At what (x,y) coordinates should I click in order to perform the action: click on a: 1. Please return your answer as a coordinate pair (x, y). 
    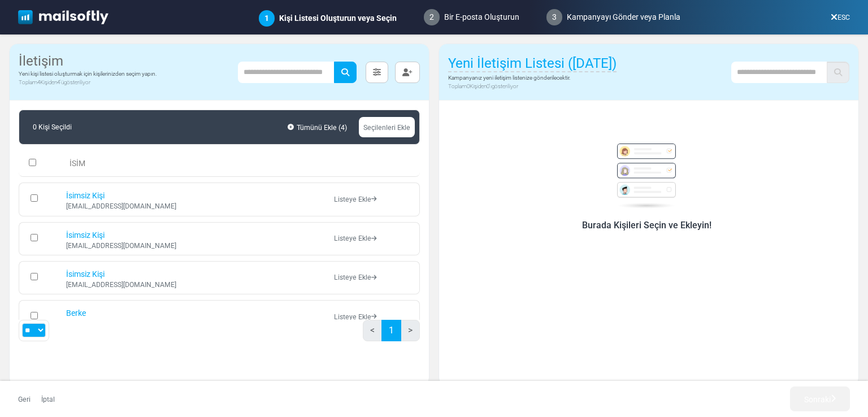
    Looking at the image, I should click on (391, 331).